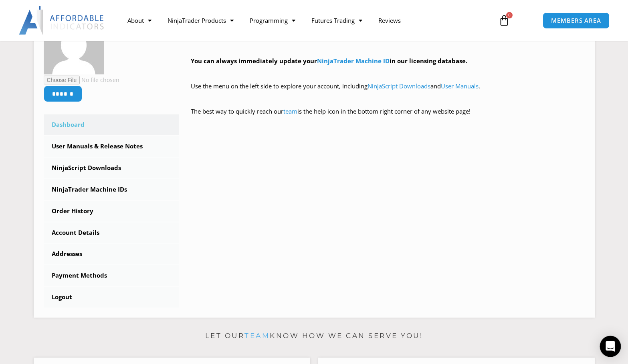  I want to click on nav: Menu, so click(305, 20).